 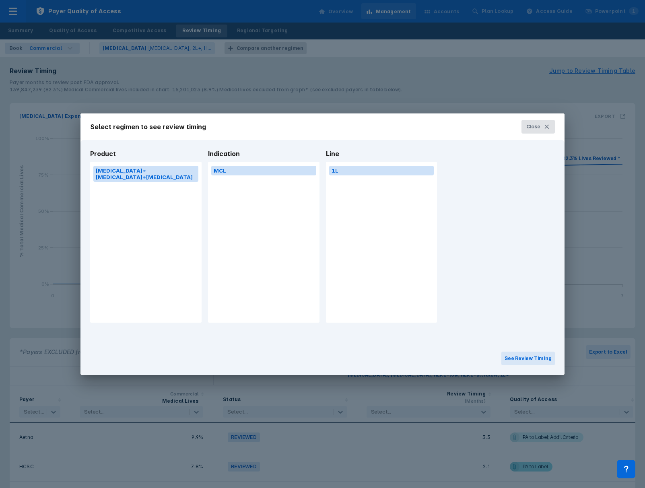 I want to click on button: 1L, so click(x=381, y=171).